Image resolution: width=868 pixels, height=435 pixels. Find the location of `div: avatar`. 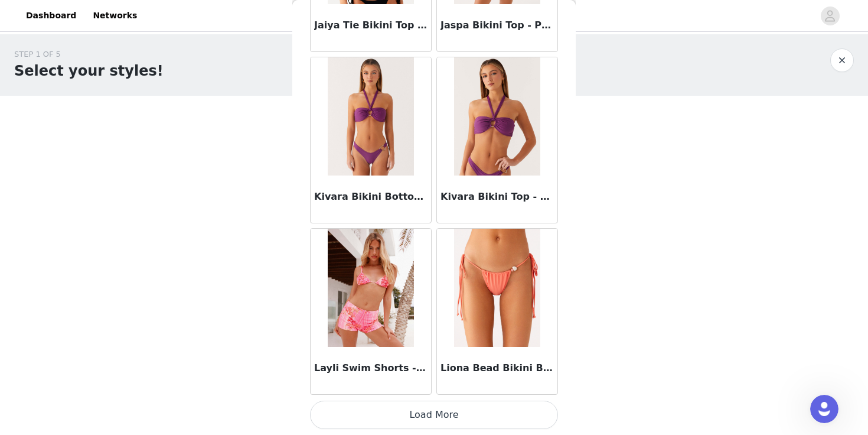

div: avatar is located at coordinates (830, 16).